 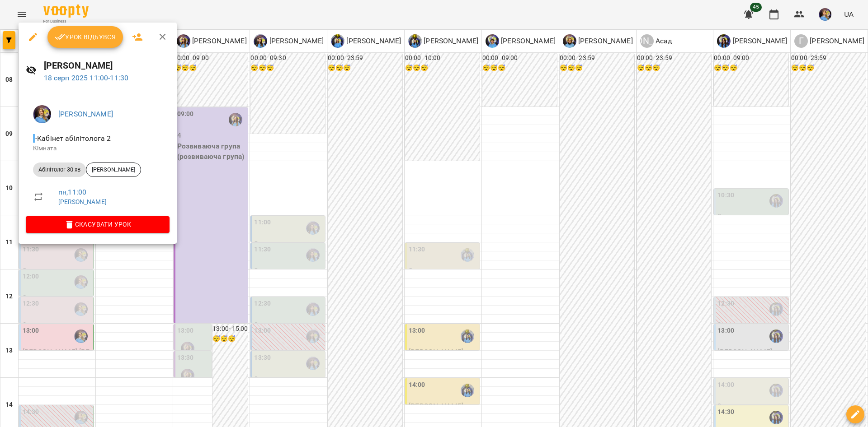 I want to click on button: Скасувати Урок, so click(x=98, y=224).